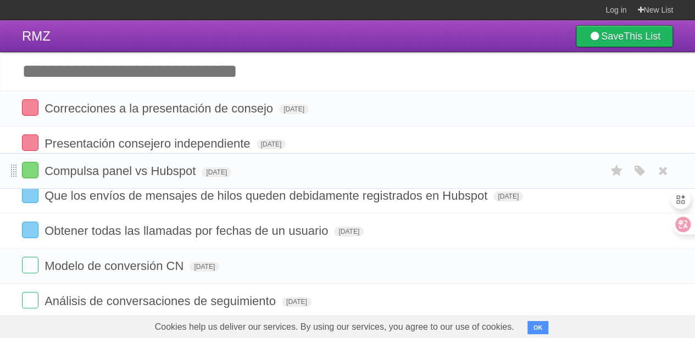 This screenshot has height=338, width=695. I want to click on span: Análisis de conversaciones de seguimiento, so click(162, 301).